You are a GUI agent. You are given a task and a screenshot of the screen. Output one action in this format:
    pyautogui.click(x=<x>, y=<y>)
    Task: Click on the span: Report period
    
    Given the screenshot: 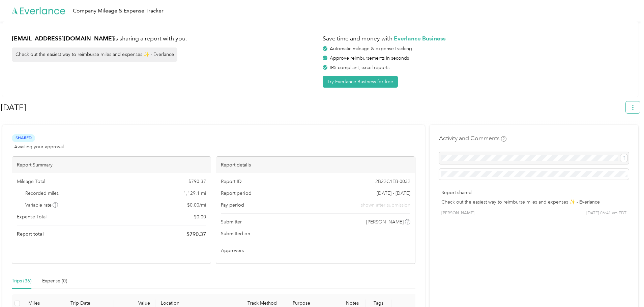 What is the action you would take?
    pyautogui.click(x=236, y=193)
    